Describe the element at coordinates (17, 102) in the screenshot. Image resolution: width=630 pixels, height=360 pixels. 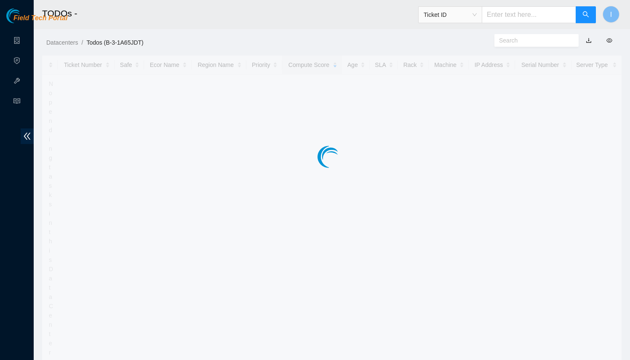
I see `span: read` at that location.